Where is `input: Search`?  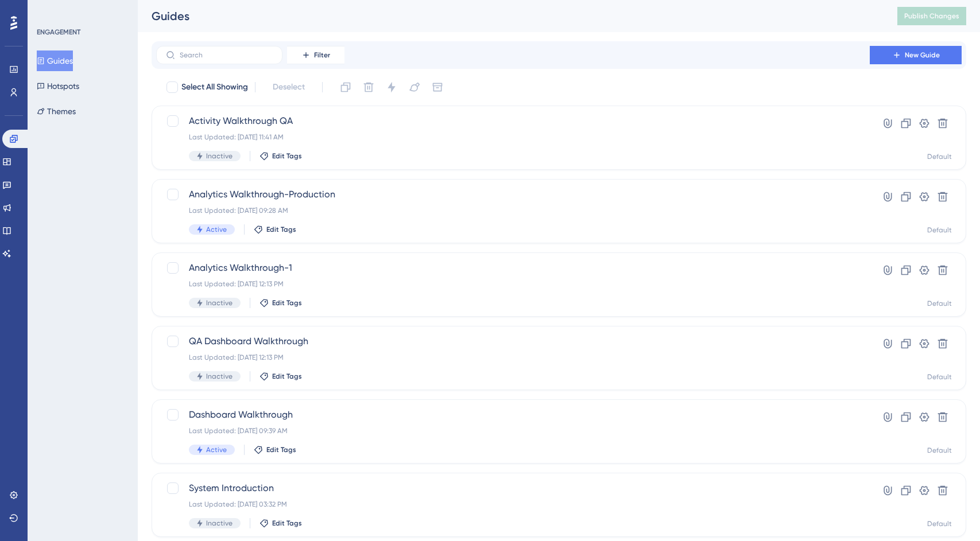
input: Search is located at coordinates (227, 55).